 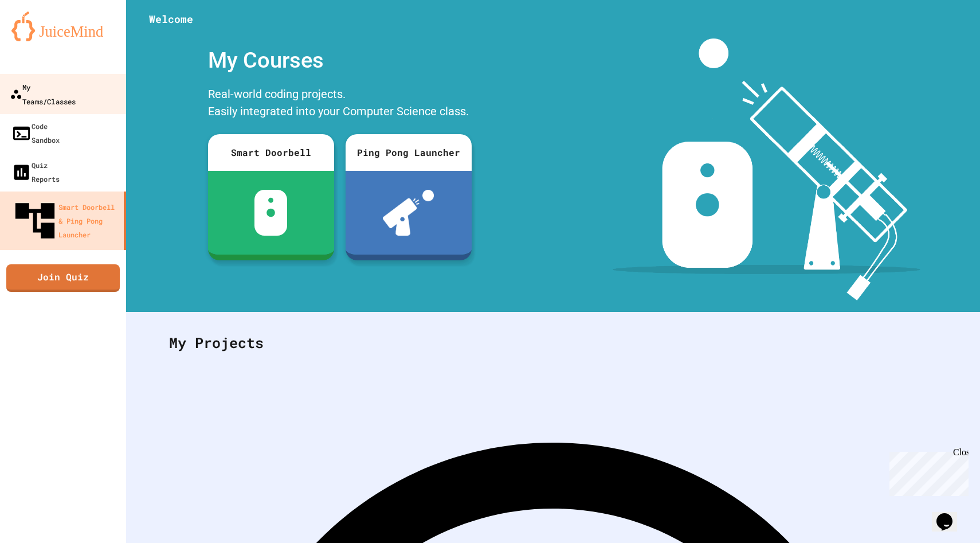 I want to click on div: Real-world coding projects. Easily integrated into your Computer Science class., so click(x=340, y=104).